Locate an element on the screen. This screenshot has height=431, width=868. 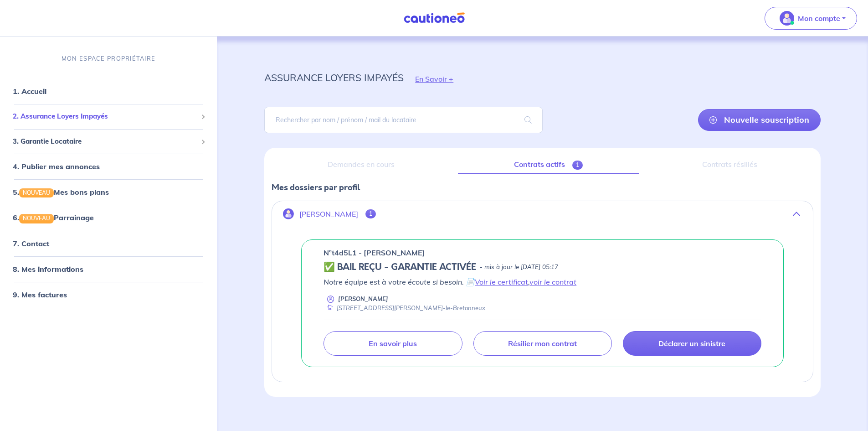
a: En savoir plus is located at coordinates (393, 344).